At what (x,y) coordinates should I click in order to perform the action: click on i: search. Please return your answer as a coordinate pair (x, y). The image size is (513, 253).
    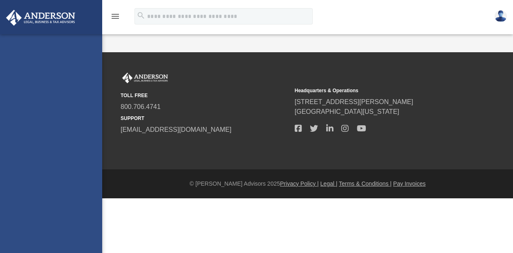
    Looking at the image, I should click on (141, 16).